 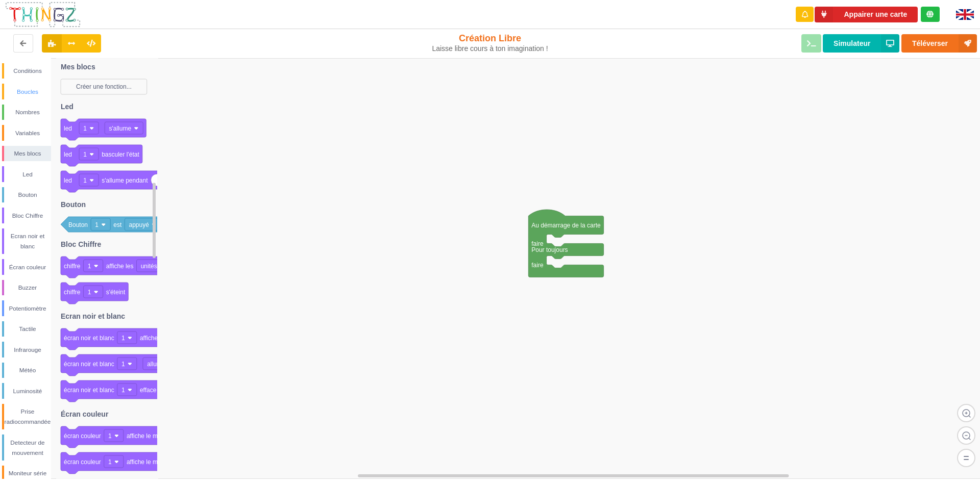 I want to click on div: Prise radiocommandée, so click(x=27, y=416).